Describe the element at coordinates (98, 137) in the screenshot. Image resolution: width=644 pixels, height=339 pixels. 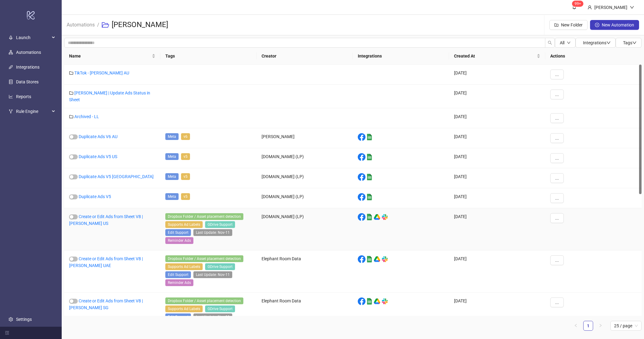
I see `a: Duplicate Ads V6 AU` at that location.